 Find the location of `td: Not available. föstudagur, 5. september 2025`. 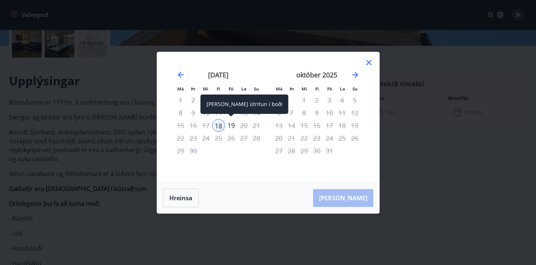

td: Not available. föstudagur, 5. september 2025 is located at coordinates (231, 100).